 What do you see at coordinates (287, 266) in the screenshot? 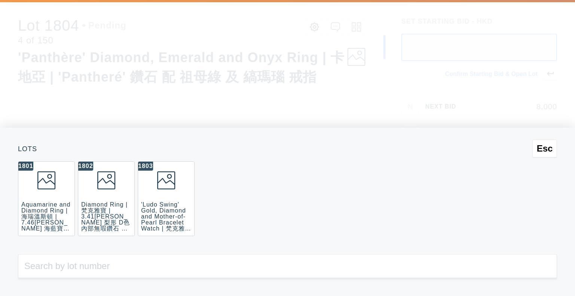
I see `input: Search by lot number` at bounding box center [287, 266].